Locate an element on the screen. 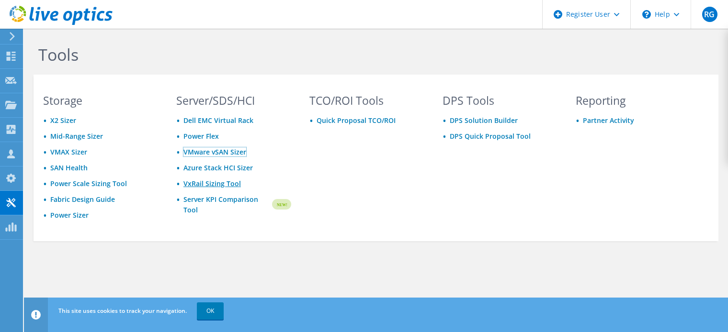 Image resolution: width=728 pixels, height=332 pixels. a: X2 Sizer is located at coordinates (63, 120).